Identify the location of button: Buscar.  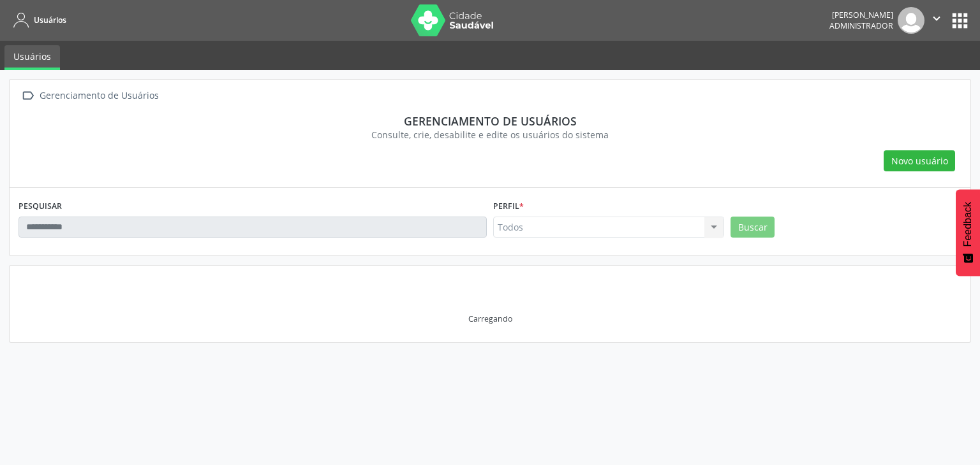
(752, 227).